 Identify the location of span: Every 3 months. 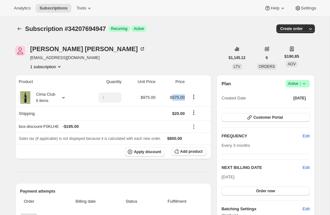
(236, 145).